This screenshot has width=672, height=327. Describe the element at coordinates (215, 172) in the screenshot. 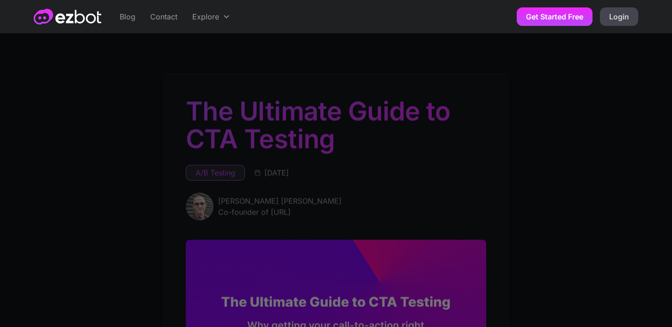

I see `a: A/B Testing` at that location.